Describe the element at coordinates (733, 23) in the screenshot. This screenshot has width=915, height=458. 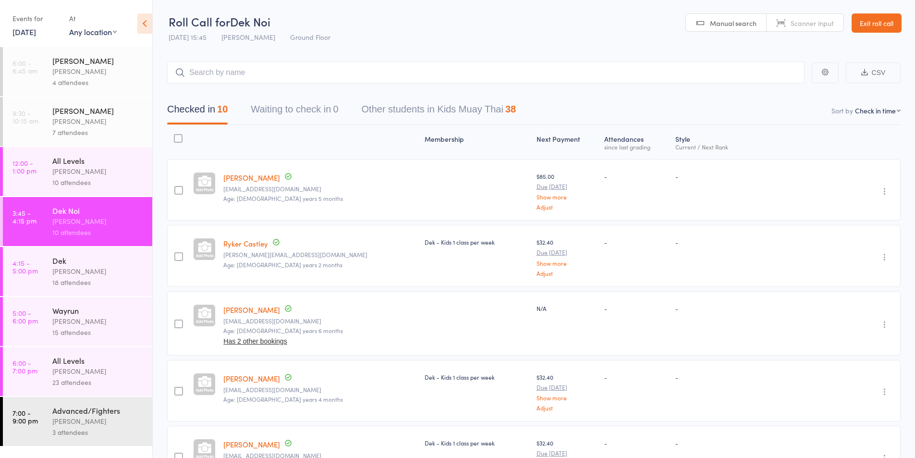
I see `span: Manual search` at that location.